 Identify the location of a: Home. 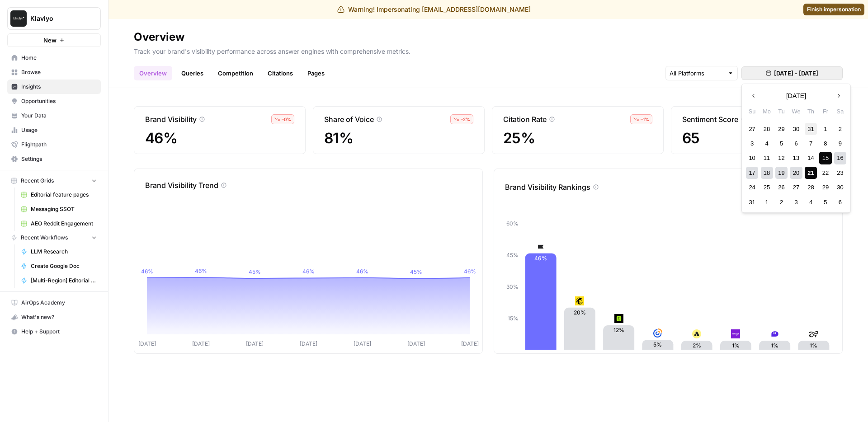
(54, 58).